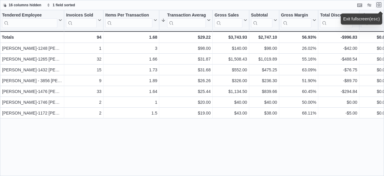 Image resolution: width=384 pixels, height=176 pixels. Describe the element at coordinates (84, 92) in the screenshot. I see `div: 33` at that location.